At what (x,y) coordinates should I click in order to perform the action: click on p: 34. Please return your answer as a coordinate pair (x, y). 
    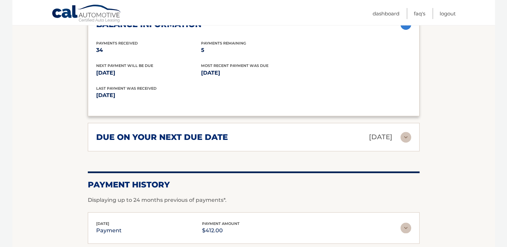
    Looking at the image, I should click on (148, 50).